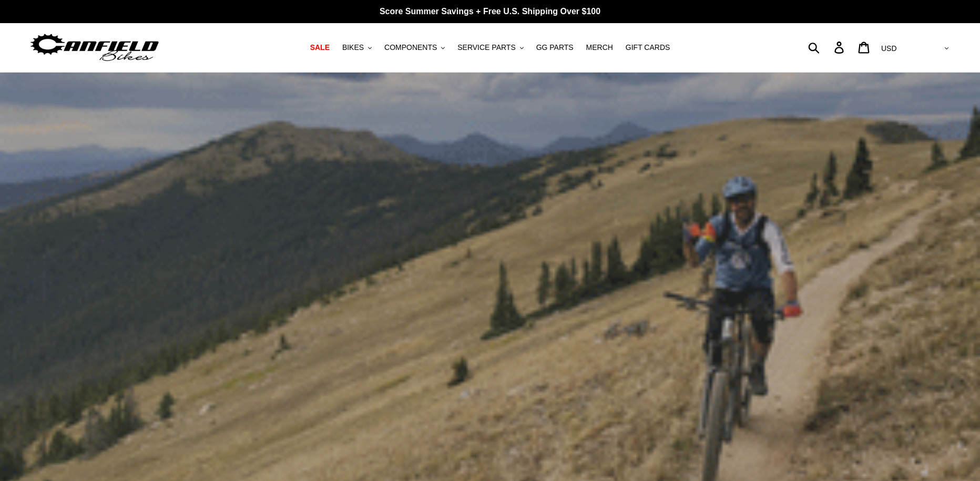 The image size is (980, 481). I want to click on span: COMPONENTS, so click(410, 47).